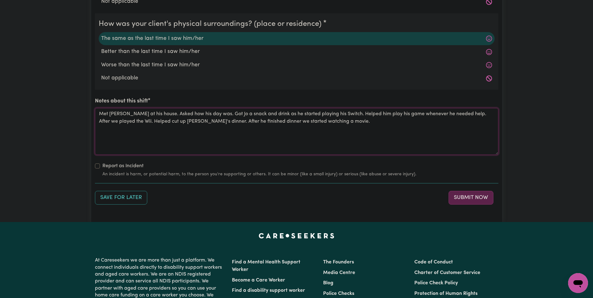  Describe the element at coordinates (447, 272) in the screenshot. I see `a: Charter of Customer Service` at that location.